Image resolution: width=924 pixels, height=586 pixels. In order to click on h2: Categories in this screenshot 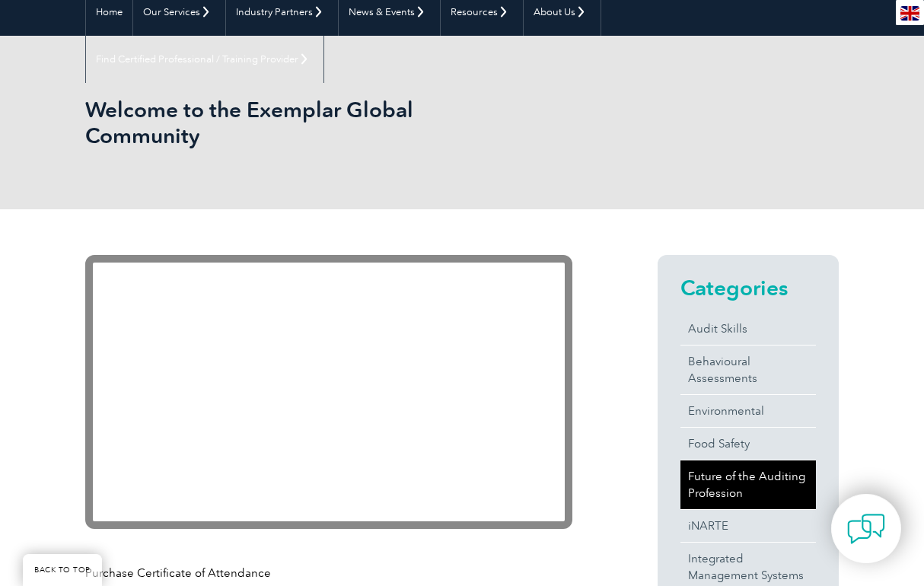, I will do `click(747, 288)`.